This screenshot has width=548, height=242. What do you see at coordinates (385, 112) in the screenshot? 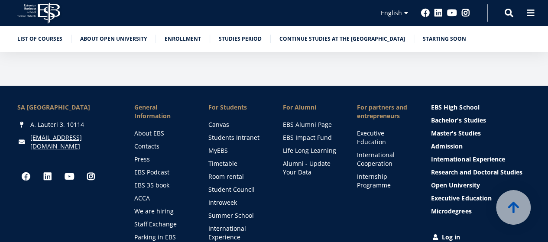
I see `span: For partners and entrepreneurs` at bounding box center [385, 112].